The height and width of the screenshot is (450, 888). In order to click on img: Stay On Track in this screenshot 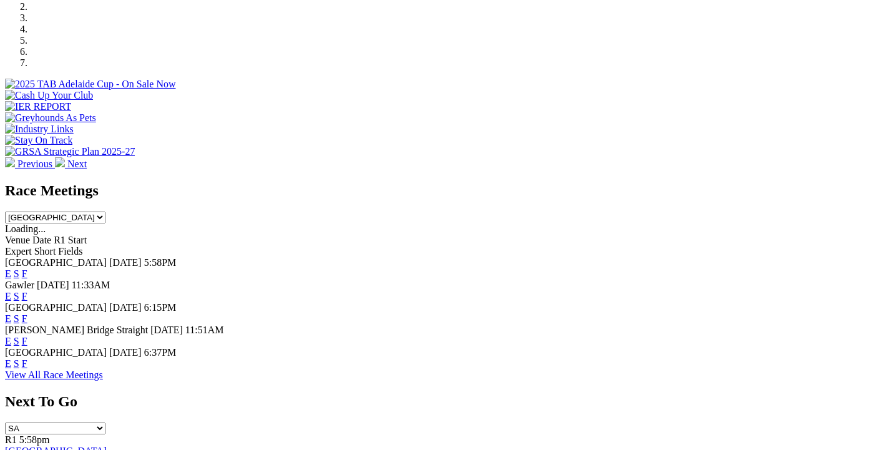, I will do `click(39, 140)`.